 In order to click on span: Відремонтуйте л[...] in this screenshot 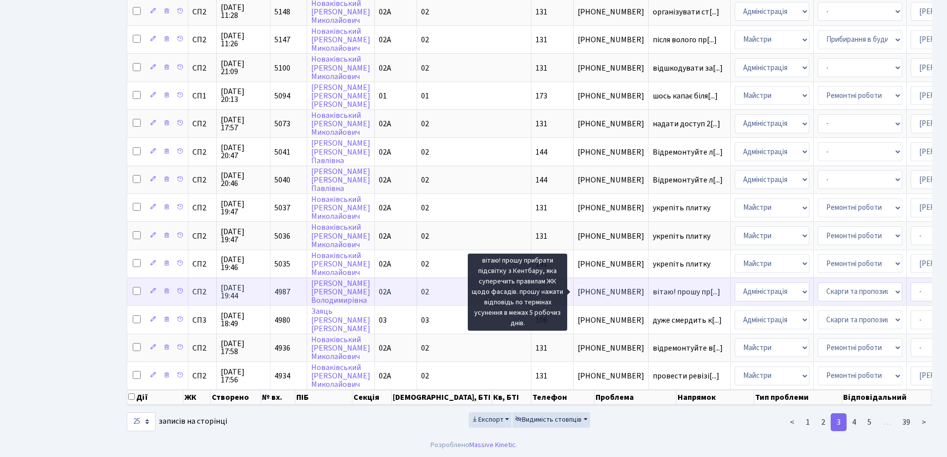, I will do `click(687, 152)`.